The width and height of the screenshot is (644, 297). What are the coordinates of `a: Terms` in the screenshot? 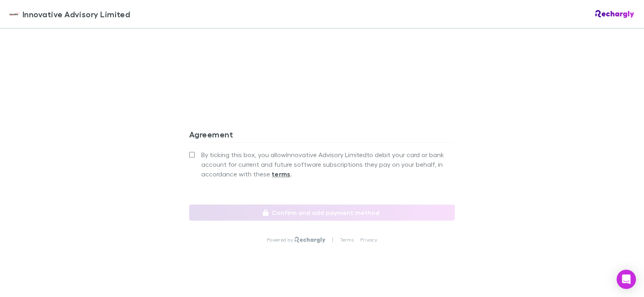 It's located at (347, 240).